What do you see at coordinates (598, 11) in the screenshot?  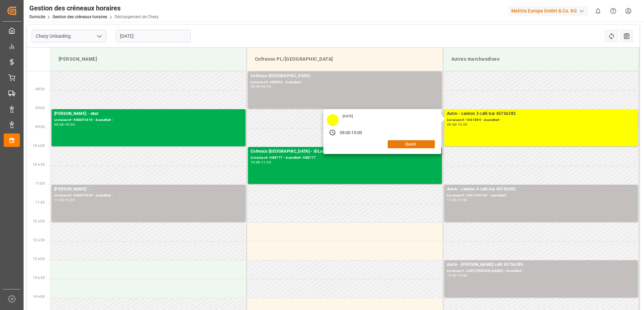 I see `button: Afficher 0 nouvelles notifications` at bounding box center [598, 11].